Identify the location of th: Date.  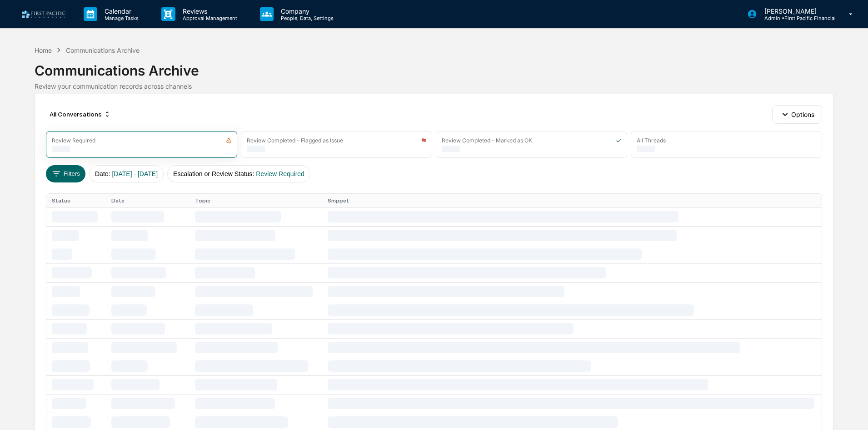
(147, 200).